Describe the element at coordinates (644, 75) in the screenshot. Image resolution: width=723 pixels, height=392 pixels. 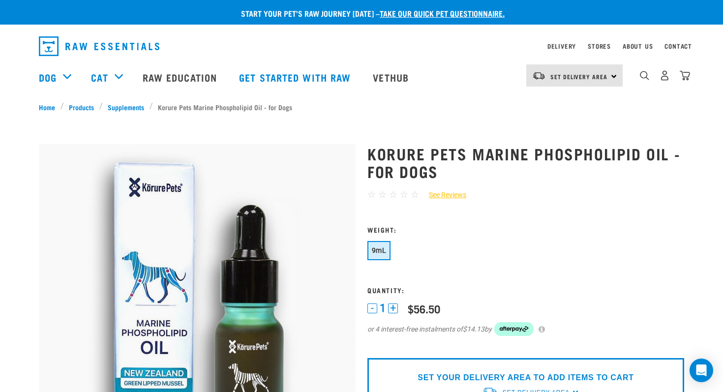
I see `img: home-icon-1@2x.png` at that location.